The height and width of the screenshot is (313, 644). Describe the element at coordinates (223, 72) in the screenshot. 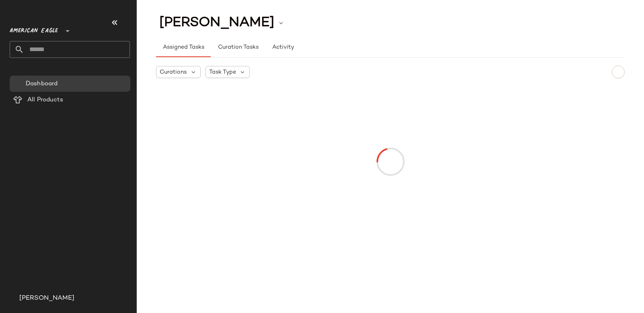

I see `span: Task Type` at that location.